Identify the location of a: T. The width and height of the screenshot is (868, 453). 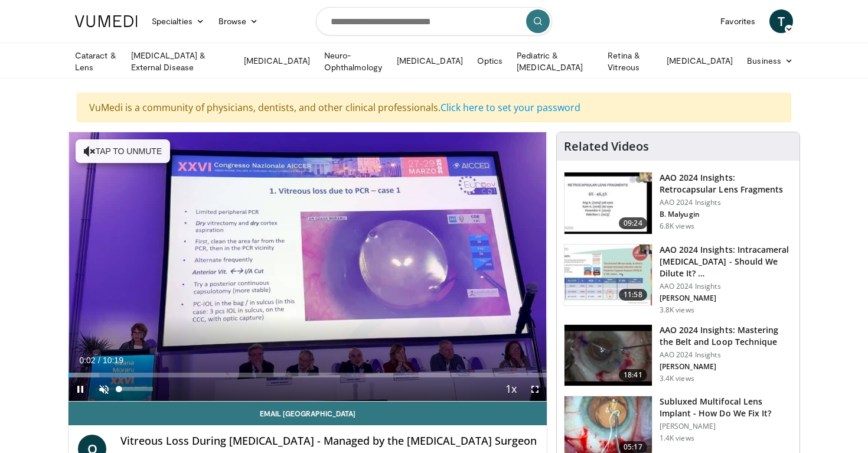
(781, 21).